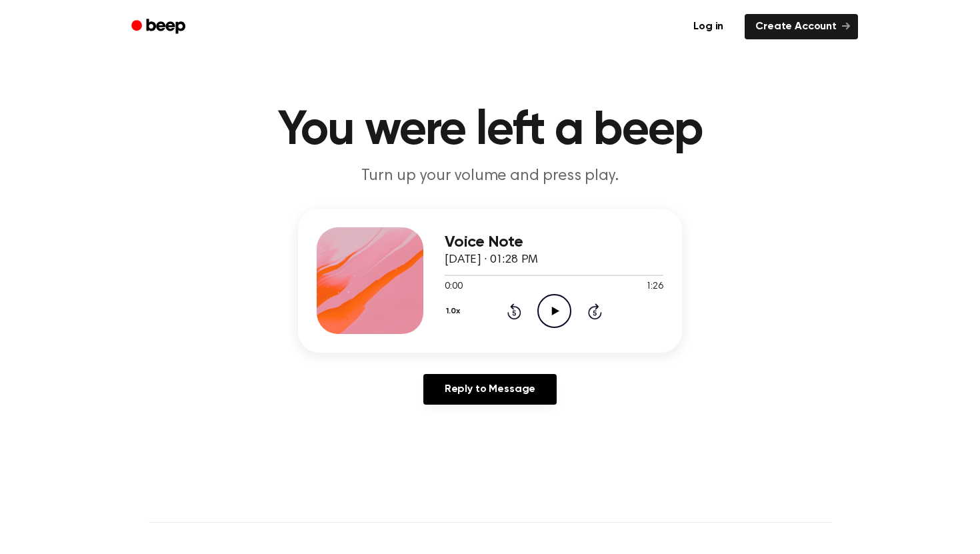  Describe the element at coordinates (454, 287) in the screenshot. I see `span: 0:00` at that location.